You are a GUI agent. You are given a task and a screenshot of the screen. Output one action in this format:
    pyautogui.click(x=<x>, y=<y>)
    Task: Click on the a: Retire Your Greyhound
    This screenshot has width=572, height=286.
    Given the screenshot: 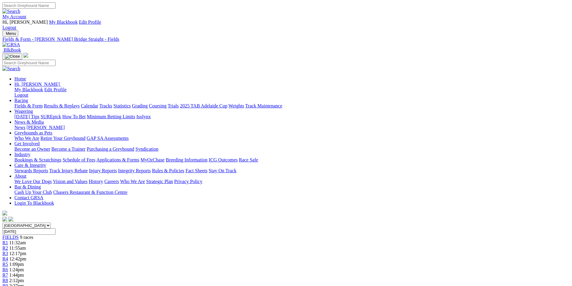 What is the action you would take?
    pyautogui.click(x=63, y=138)
    